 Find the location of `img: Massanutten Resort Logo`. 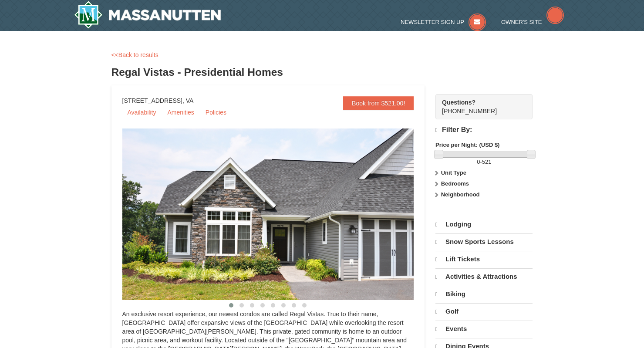

img: Massanutten Resort Logo is located at coordinates (148, 15).